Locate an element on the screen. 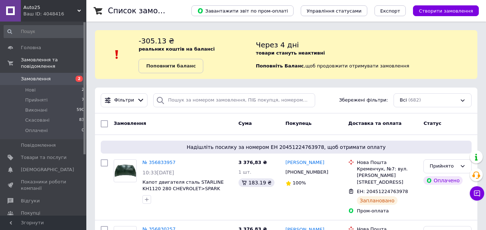 The height and width of the screenshot is (230, 486). span: Управління статусами is located at coordinates (334, 11).